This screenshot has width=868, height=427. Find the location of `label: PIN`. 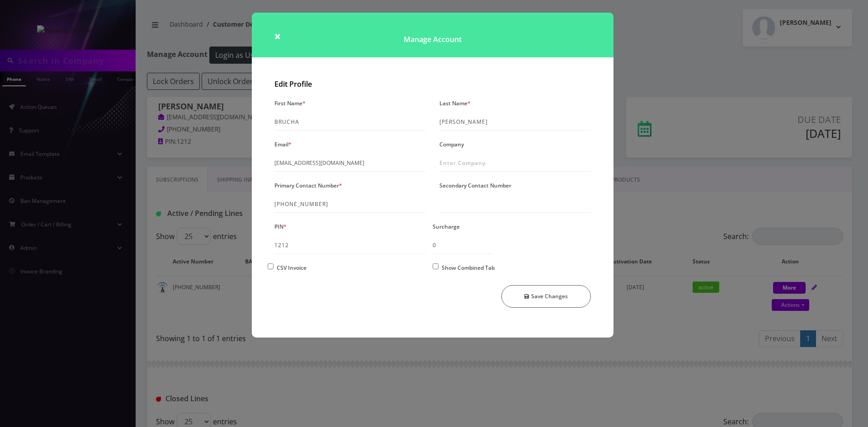

label: PIN is located at coordinates (280, 226).